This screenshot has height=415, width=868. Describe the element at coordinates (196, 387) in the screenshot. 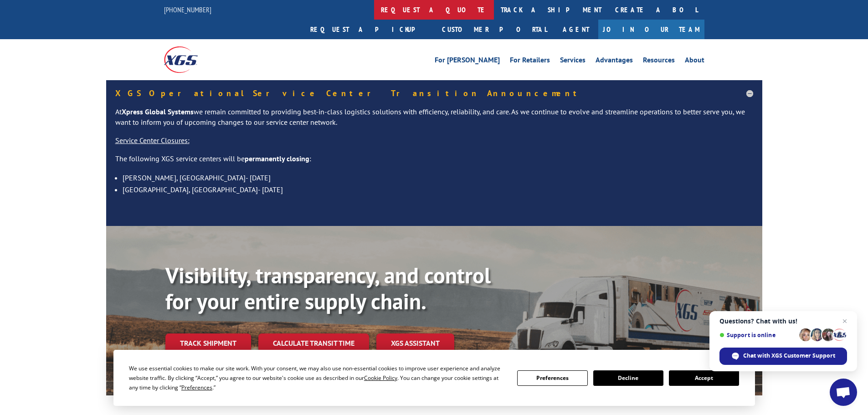

I see `span: Preferences` at that location.